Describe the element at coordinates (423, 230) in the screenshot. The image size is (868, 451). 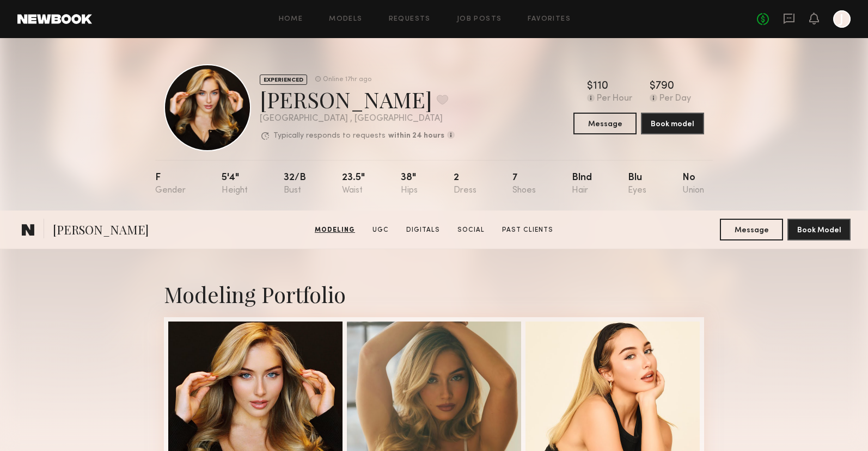
I see `a: Digitals` at that location.